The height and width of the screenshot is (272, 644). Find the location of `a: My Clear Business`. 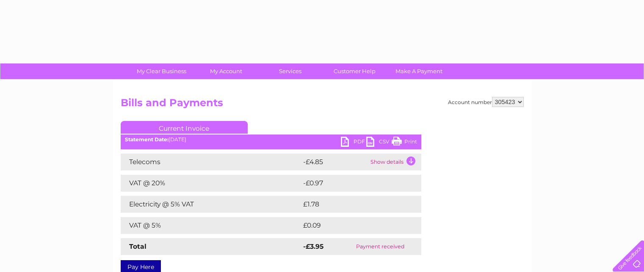

a: My Clear Business is located at coordinates (161, 71).